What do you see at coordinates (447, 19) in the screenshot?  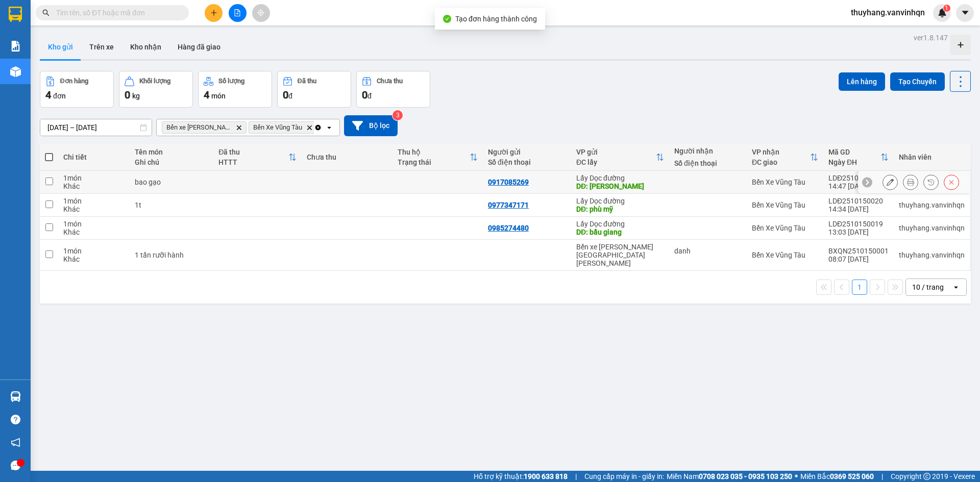 I see `span: check-circle` at bounding box center [447, 19].